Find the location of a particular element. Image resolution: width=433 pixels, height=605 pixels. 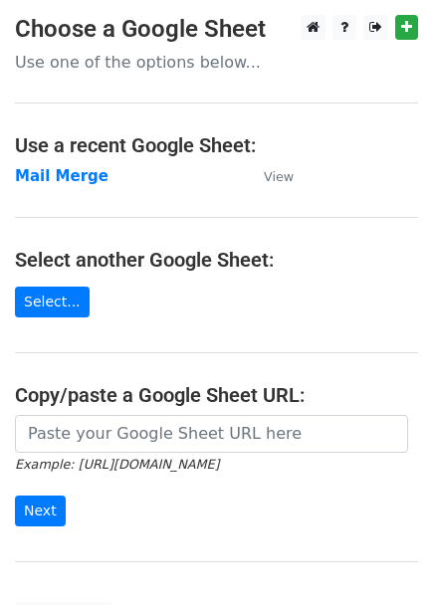

small: View is located at coordinates (278, 176).